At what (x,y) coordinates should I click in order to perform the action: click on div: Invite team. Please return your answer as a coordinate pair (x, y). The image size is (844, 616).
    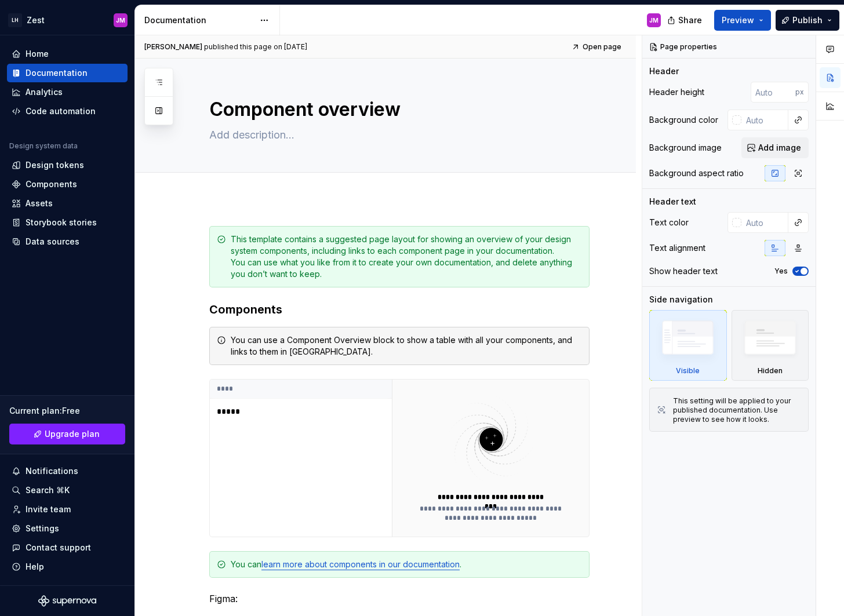
    Looking at the image, I should click on (48, 510).